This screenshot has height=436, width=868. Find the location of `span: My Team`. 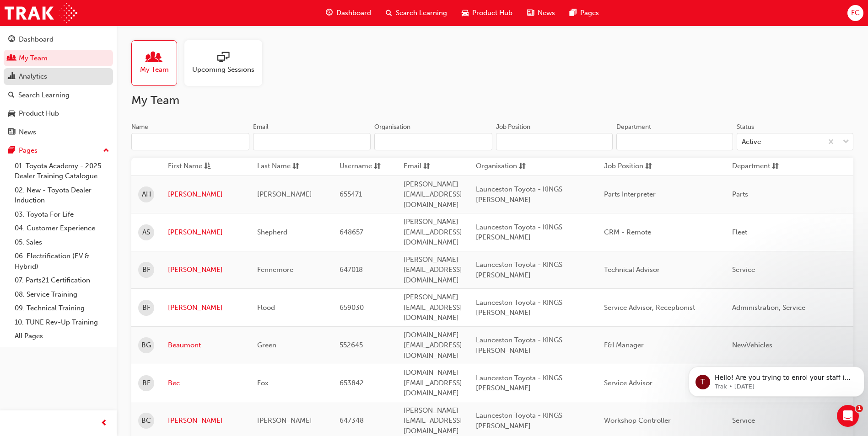

span: My Team is located at coordinates (154, 70).